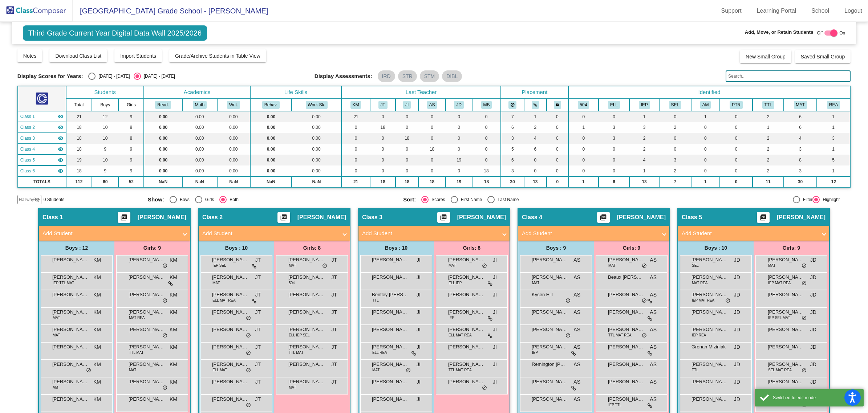 Image resolution: width=868 pixels, height=413 pixels. Describe the element at coordinates (270, 234) in the screenshot. I see `mat-panel-title: Add Student` at that location.